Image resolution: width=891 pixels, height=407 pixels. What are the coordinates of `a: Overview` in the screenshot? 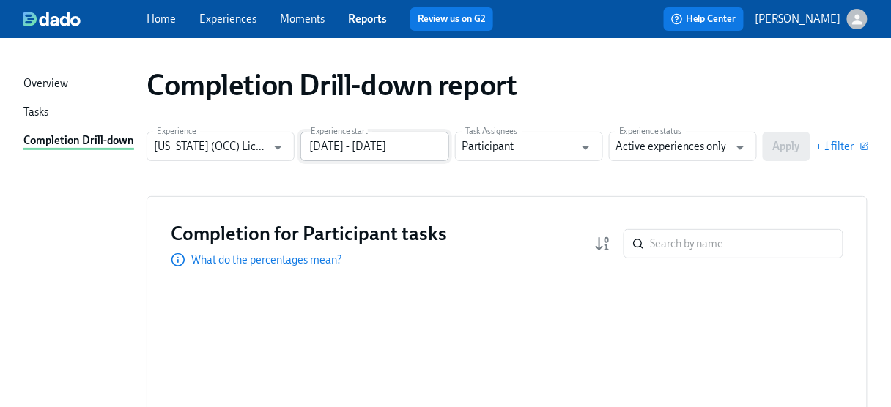 It's located at (79, 84).